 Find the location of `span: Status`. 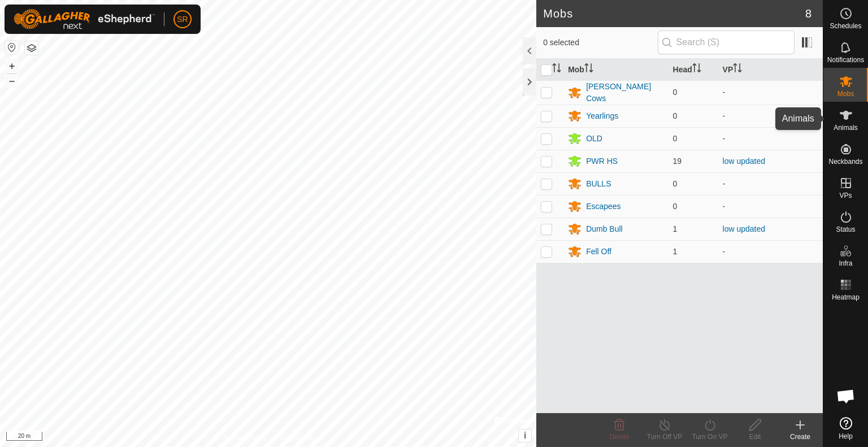

span: Status is located at coordinates (846, 229).